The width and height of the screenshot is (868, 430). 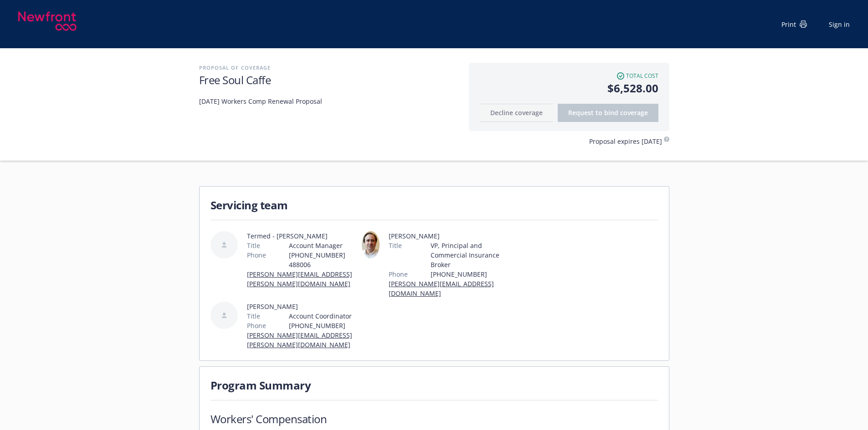 I want to click on span: coverage, so click(x=634, y=113).